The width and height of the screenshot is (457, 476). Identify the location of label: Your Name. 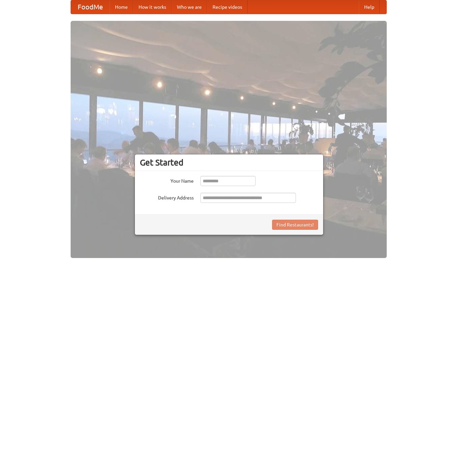
(167, 180).